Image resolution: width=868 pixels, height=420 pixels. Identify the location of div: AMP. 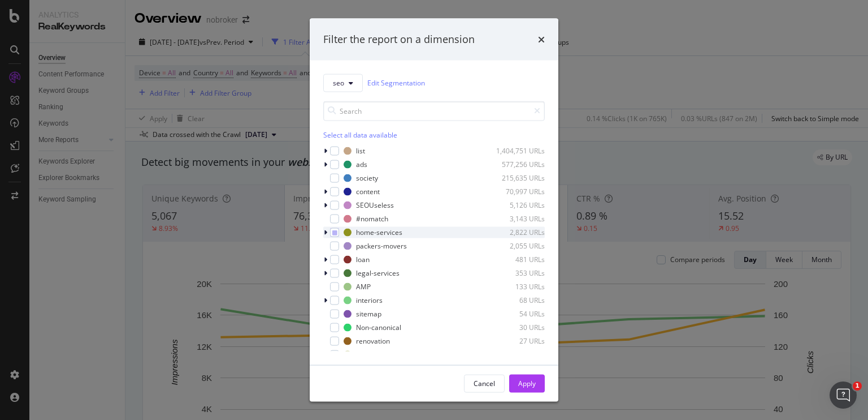
(363, 286).